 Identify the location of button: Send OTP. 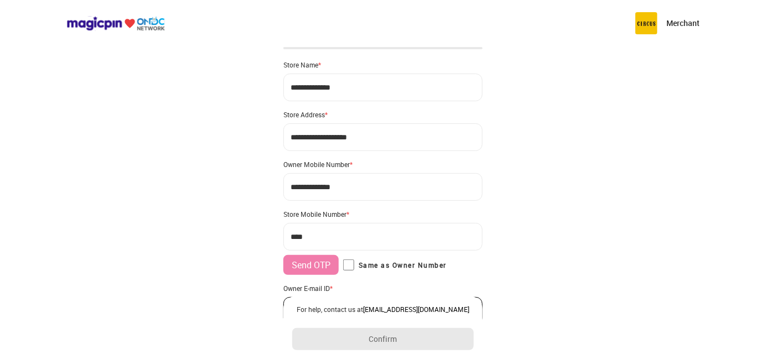
(311, 265).